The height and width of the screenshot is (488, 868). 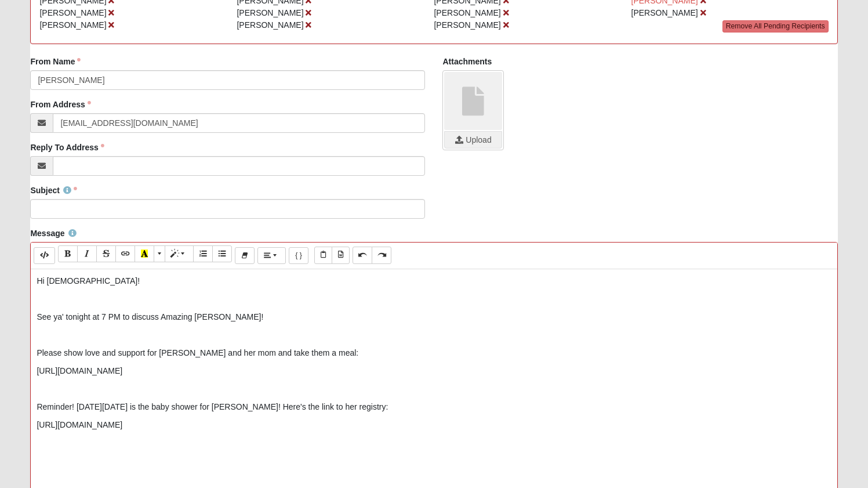 What do you see at coordinates (323, 255) in the screenshot?
I see `button: Paste Text` at bounding box center [323, 255].